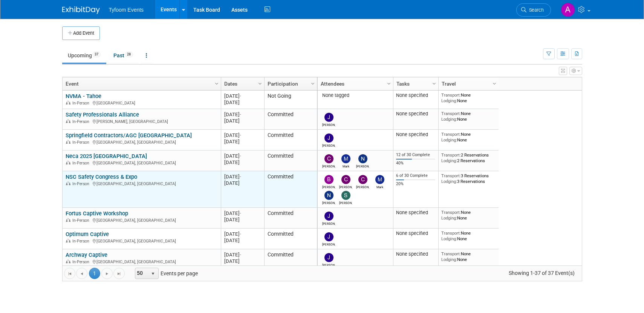 Image resolution: width=644 pixels, height=313 pixels. I want to click on div: 2 Reservations 2 Reservations, so click(468, 158).